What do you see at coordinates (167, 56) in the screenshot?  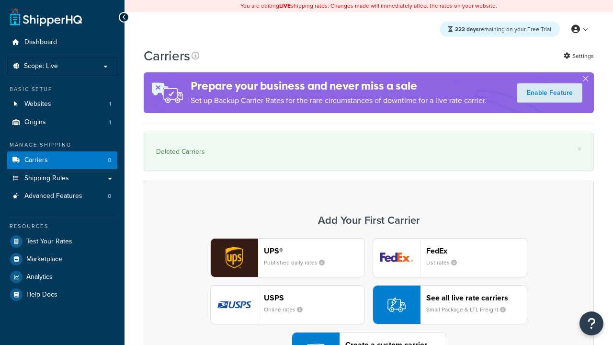 I see `h1: Carriers` at bounding box center [167, 56].